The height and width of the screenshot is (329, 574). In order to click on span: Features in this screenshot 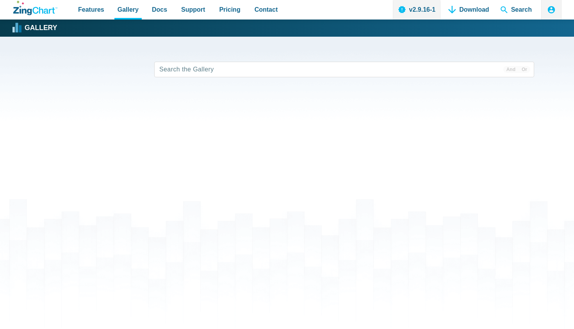, I will do `click(91, 9)`.